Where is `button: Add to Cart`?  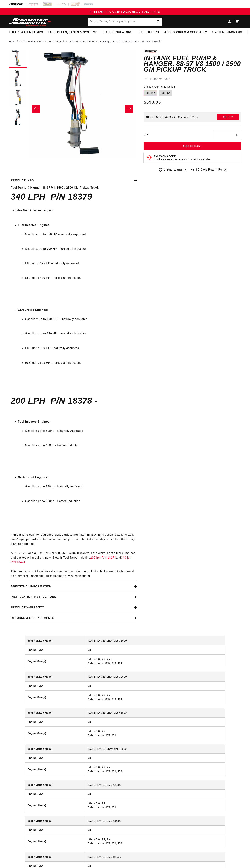
button: Add to Cart is located at coordinates (192, 146).